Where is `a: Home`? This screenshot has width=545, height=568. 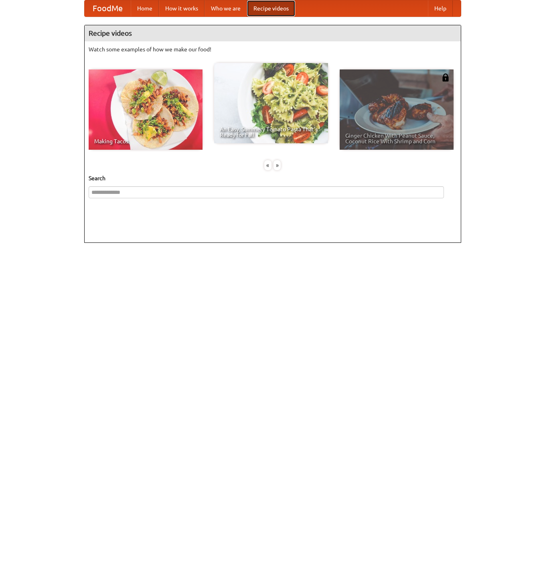 a: Home is located at coordinates (145, 8).